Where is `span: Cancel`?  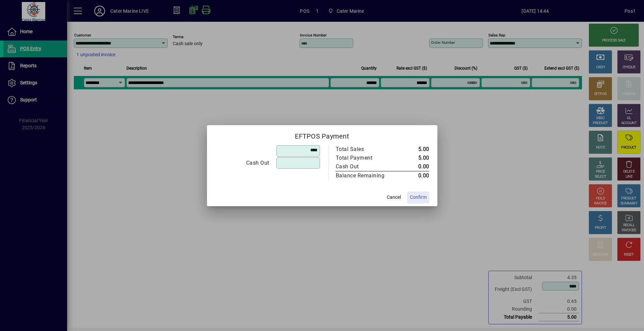 span: Cancel is located at coordinates (394, 197).